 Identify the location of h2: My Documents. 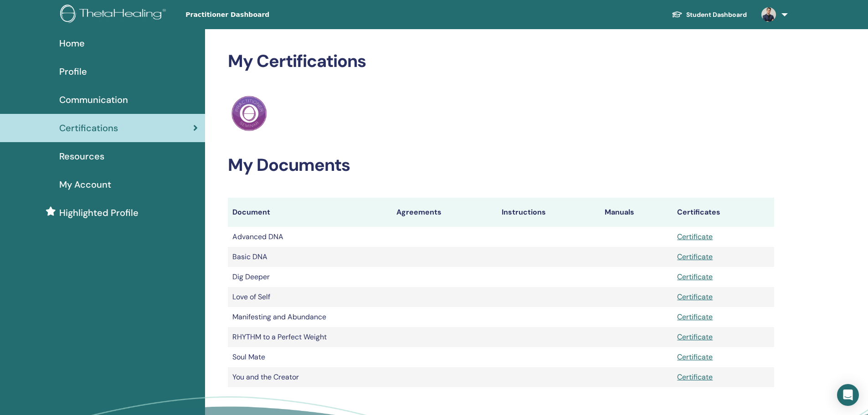
(501, 165).